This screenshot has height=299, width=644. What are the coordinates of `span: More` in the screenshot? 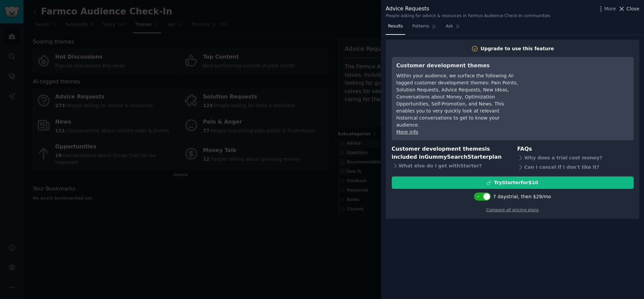 It's located at (610, 9).